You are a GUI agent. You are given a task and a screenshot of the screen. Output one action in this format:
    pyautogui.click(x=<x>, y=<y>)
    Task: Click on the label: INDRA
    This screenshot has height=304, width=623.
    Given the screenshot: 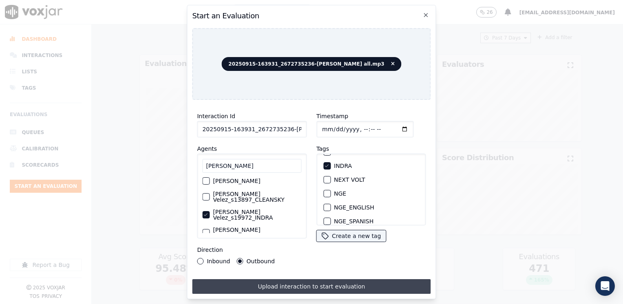 What is the action you would take?
    pyautogui.click(x=343, y=166)
    